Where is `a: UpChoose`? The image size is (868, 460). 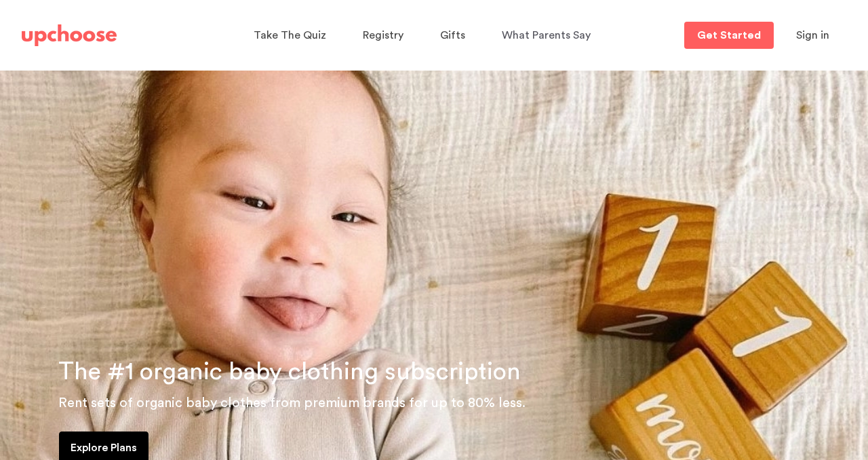 a: UpChoose is located at coordinates (69, 35).